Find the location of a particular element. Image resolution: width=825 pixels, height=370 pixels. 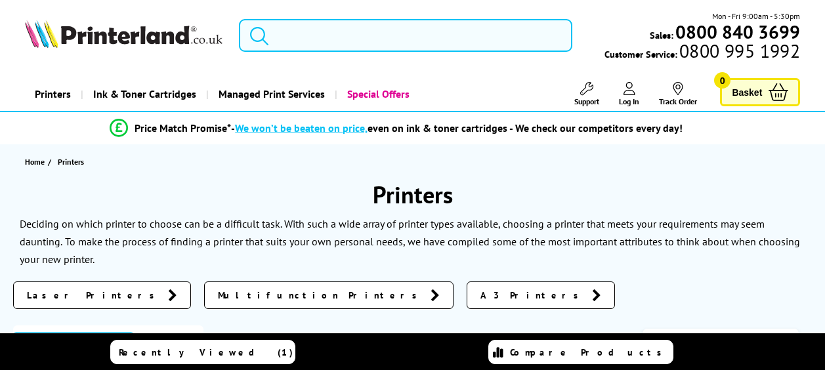

span: Ink & Toner Cartridges is located at coordinates (144, 94).